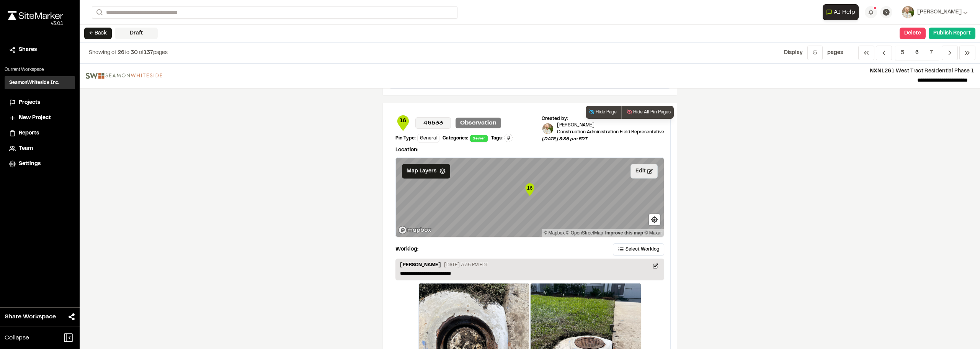  What do you see at coordinates (403, 121) in the screenshot?
I see `span: 16` at bounding box center [403, 121].